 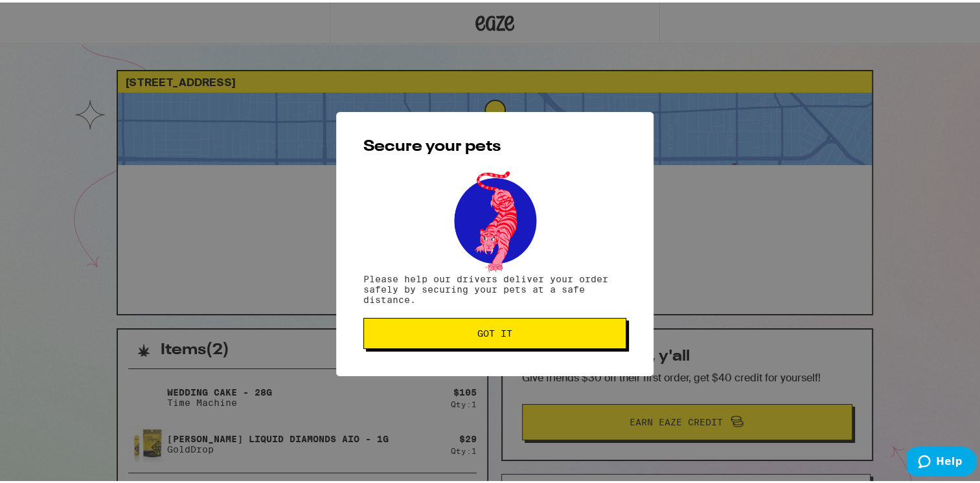 What do you see at coordinates (495, 287) in the screenshot?
I see `p: Please help our drivers deliver your order safely by securing your pets at a safe distance.` at bounding box center [495, 287].